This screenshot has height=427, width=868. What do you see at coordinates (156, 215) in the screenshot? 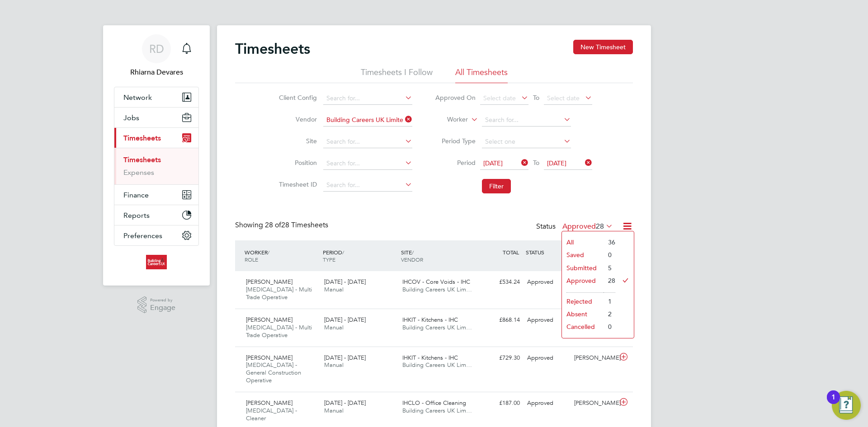
I see `button: Reports` at bounding box center [156, 215].